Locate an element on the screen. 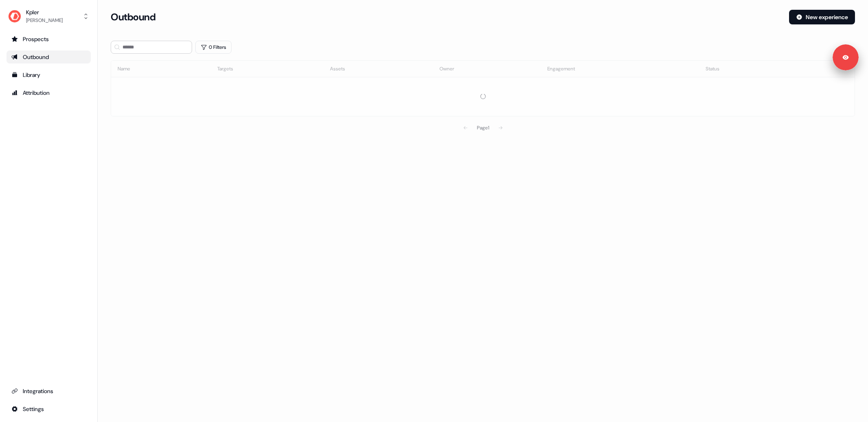 This screenshot has height=422, width=868. a: Go to prospects is located at coordinates (48, 39).